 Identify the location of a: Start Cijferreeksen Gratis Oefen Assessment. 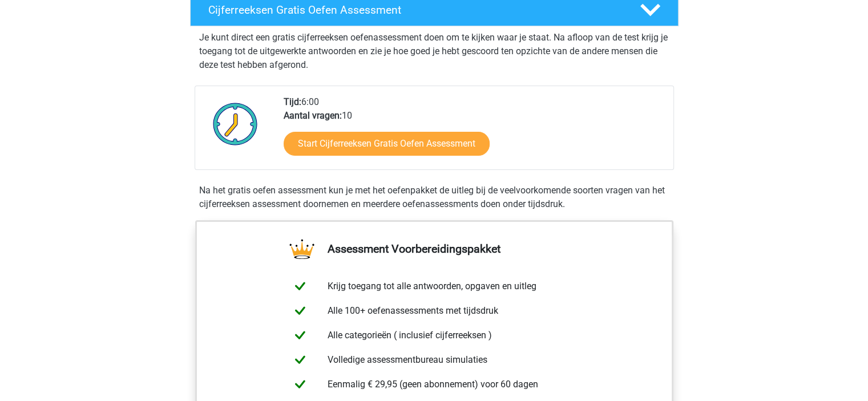
(386, 144).